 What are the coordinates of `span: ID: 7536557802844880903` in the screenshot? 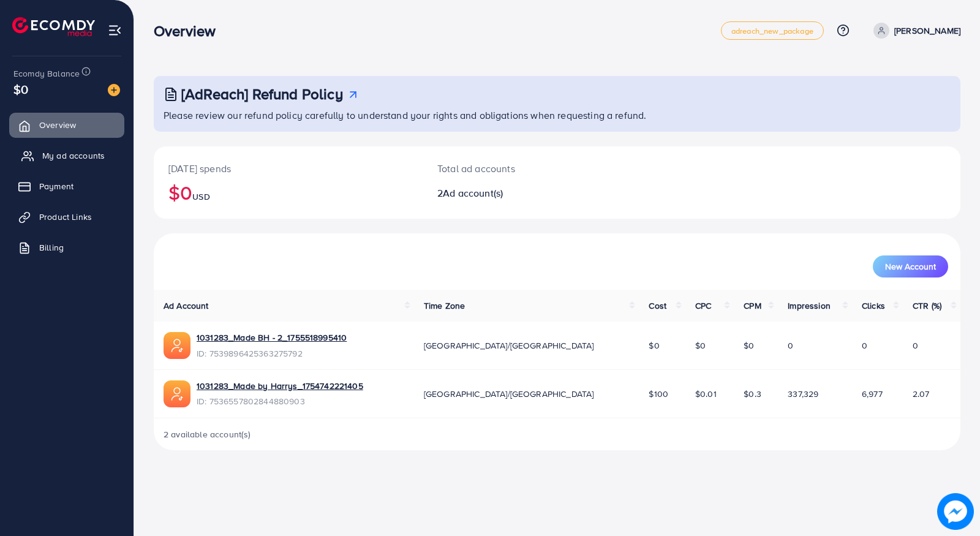 It's located at (280, 401).